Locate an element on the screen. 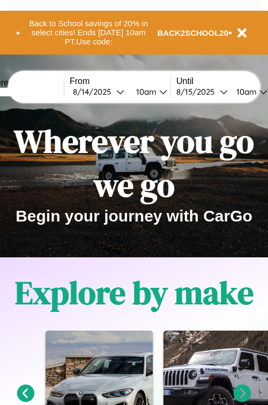 The image size is (268, 405). h1: Explore by make is located at coordinates (134, 293).